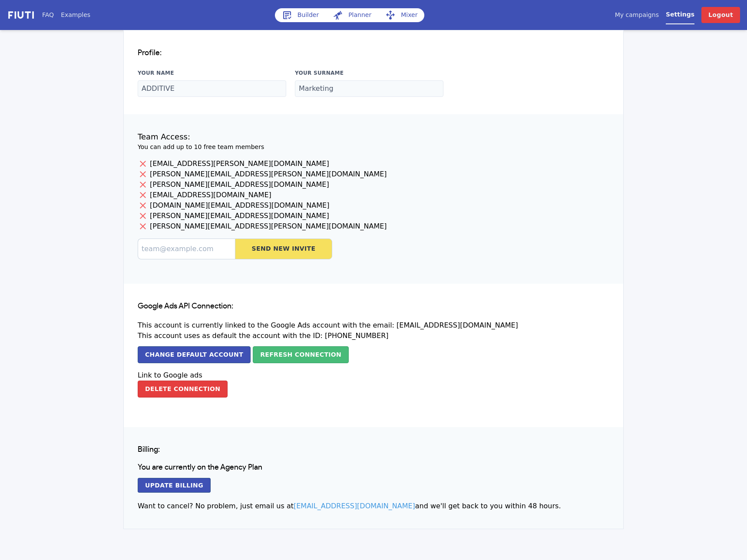 The width and height of the screenshot is (747, 560). What do you see at coordinates (21, 15) in the screenshot?
I see `img: f731f27.png` at bounding box center [21, 15].